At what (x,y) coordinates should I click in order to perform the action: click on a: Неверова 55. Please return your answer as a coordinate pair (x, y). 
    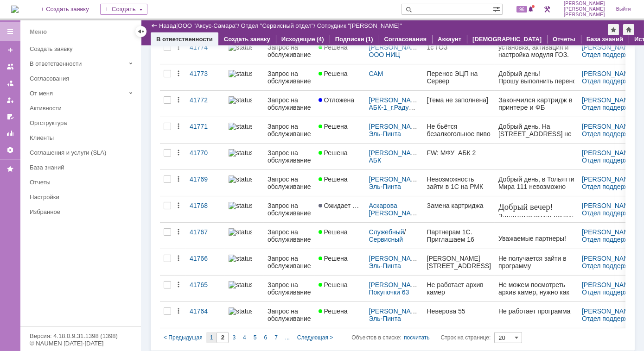
    Looking at the image, I should click on (459, 315).